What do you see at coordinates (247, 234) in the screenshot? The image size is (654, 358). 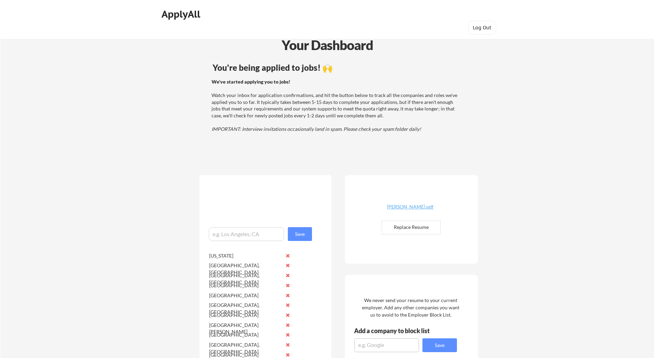 I see `input: e.g. Los Angeles, CA` at bounding box center [247, 234].